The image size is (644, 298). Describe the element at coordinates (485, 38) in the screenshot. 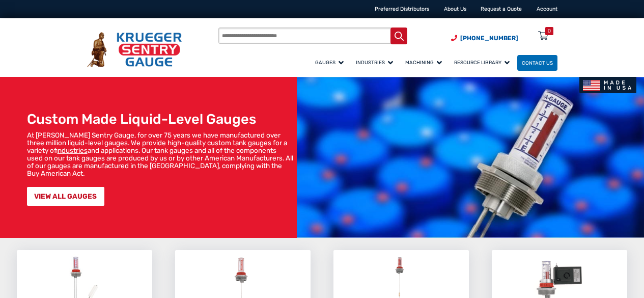

I see `a: Phone Number (920) 434-8860` at that location.